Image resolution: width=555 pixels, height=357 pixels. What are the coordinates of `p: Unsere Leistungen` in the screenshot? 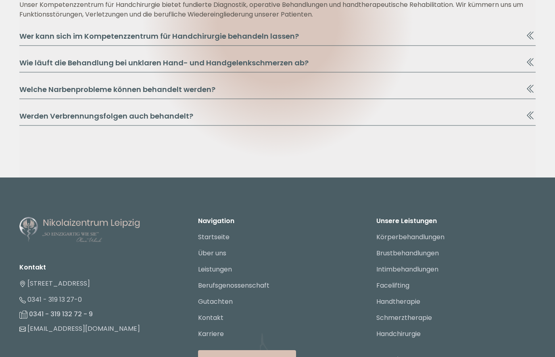 It's located at (455, 221).